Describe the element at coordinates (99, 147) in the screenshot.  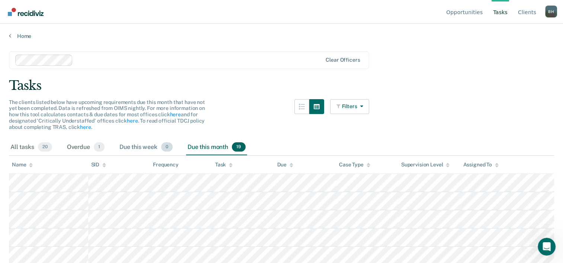
I see `span: 1` at that location.